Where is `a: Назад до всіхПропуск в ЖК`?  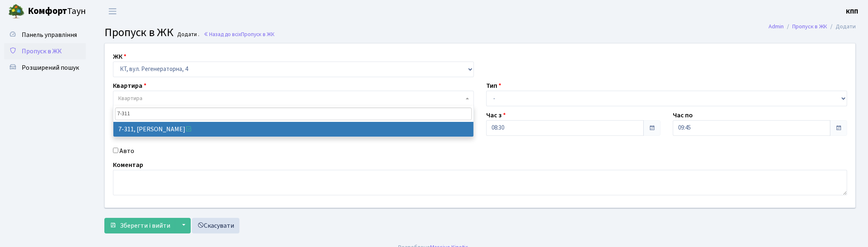 a: Назад до всіхПропуск в ЖК is located at coordinates (239, 34).